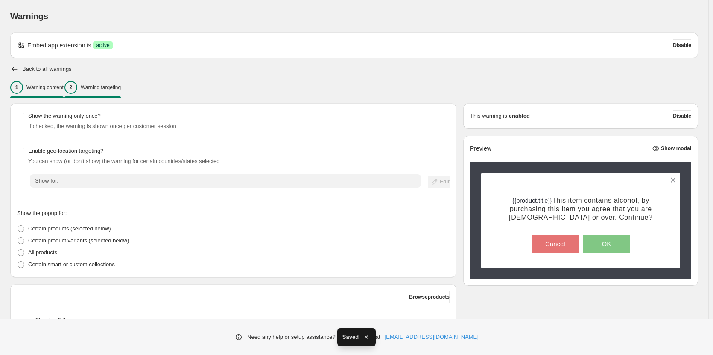 This screenshot has width=713, height=355. Describe the element at coordinates (429, 297) in the screenshot. I see `button: Browseproducts` at that location.